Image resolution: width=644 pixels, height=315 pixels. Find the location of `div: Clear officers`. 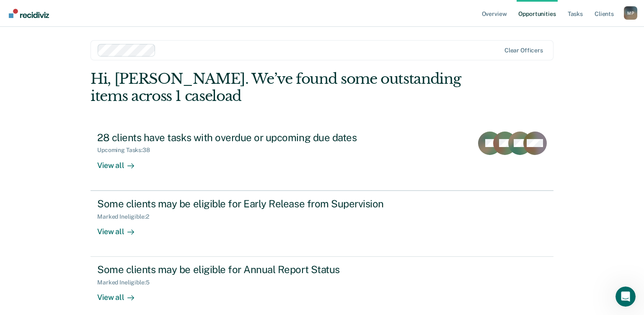

div: Clear officers is located at coordinates (524, 50).